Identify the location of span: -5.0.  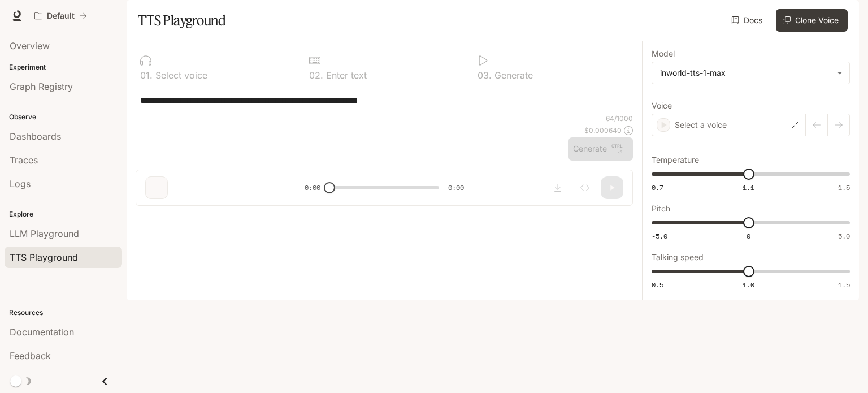
(660, 236).